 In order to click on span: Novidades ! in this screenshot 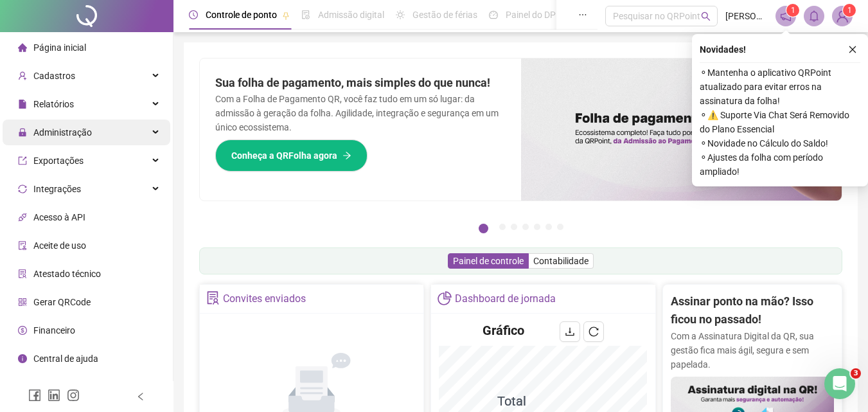, I will do `click(723, 50)`.